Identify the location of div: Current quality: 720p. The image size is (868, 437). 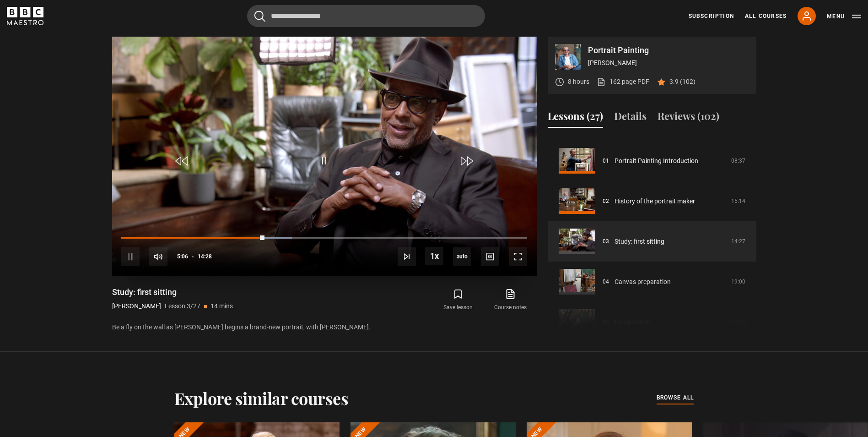
(462, 256).